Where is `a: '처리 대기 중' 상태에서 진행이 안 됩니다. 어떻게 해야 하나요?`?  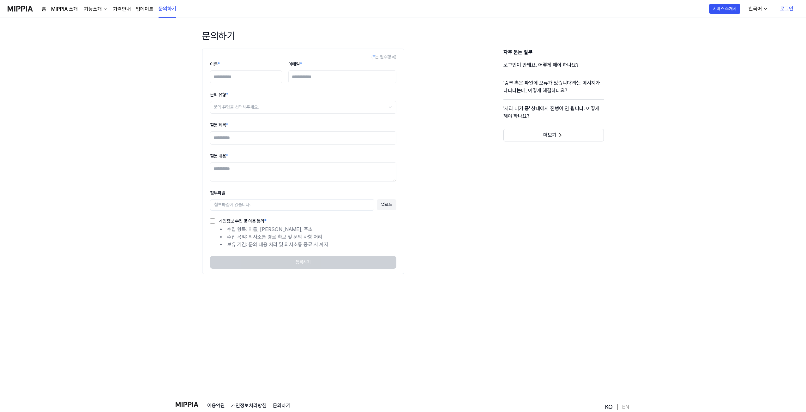 a: '처리 대기 중' 상태에서 진행이 안 됩니다. 어떻게 해야 하나요? is located at coordinates (554, 115).